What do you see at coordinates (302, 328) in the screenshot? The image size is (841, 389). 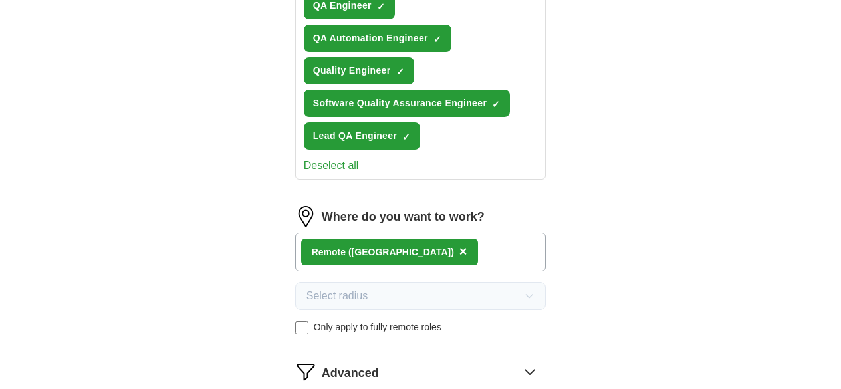 I see `input: Only apply to fully remote roles` at bounding box center [302, 328].